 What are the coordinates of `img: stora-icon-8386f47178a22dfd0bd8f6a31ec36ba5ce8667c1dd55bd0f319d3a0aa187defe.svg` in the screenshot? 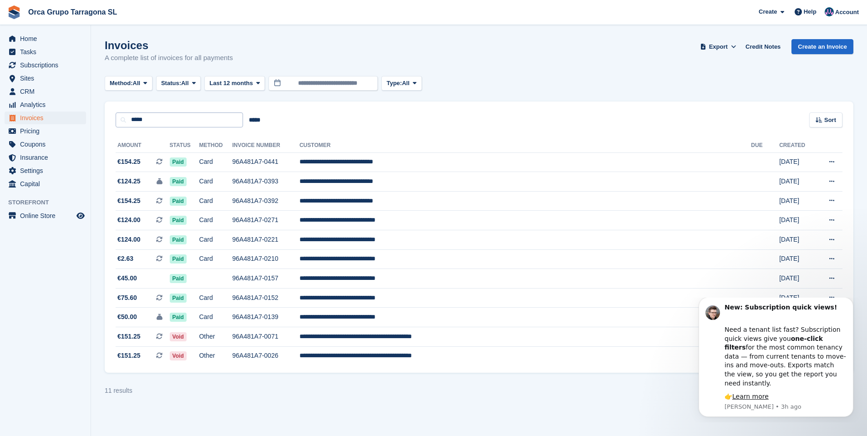 It's located at (14, 12).